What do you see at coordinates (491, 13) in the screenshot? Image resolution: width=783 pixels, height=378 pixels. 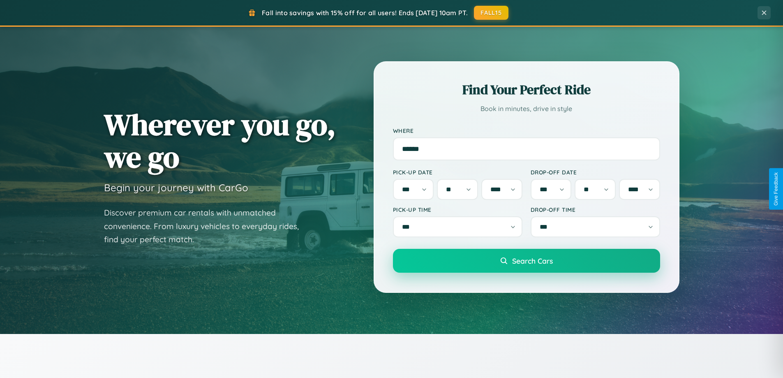 I see `button: FALL15` at bounding box center [491, 13].